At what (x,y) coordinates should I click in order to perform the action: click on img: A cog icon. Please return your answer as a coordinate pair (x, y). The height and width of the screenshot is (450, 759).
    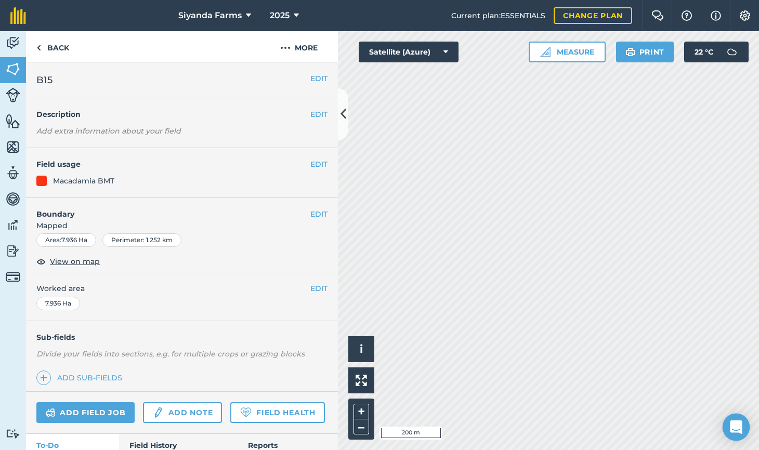
    Looking at the image, I should click on (745, 16).